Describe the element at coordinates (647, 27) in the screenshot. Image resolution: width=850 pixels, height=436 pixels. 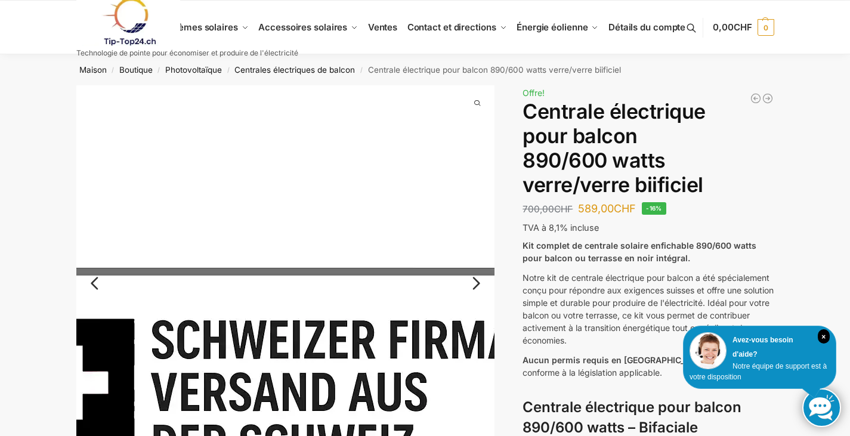
I see `a: Détails du compte` at that location.